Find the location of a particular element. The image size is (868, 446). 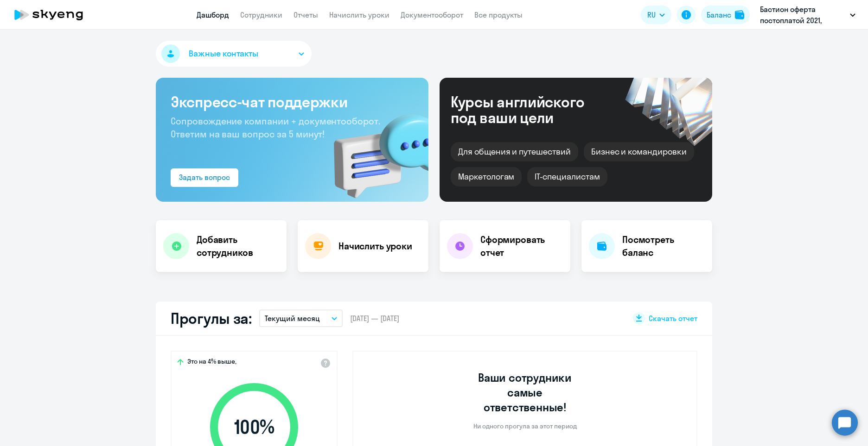

img: bg-img is located at coordinates (374, 150).